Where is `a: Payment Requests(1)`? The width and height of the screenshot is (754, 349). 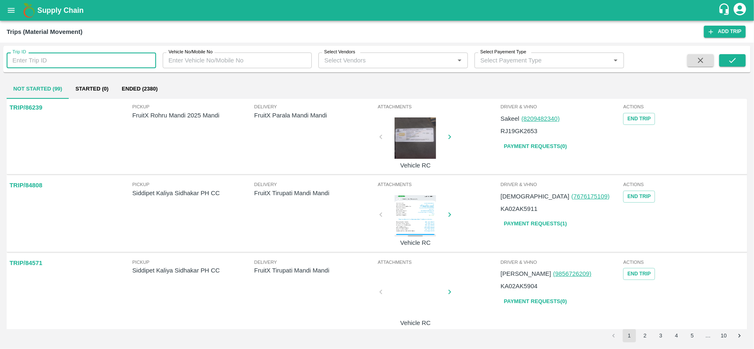 a: Payment Requests(1) is located at coordinates (535, 224).